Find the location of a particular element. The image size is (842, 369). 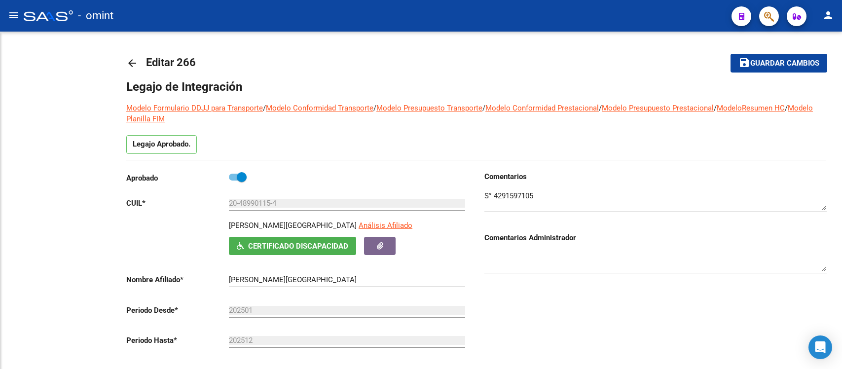

a: Modelo Conformidad Prestacional is located at coordinates (542, 108).